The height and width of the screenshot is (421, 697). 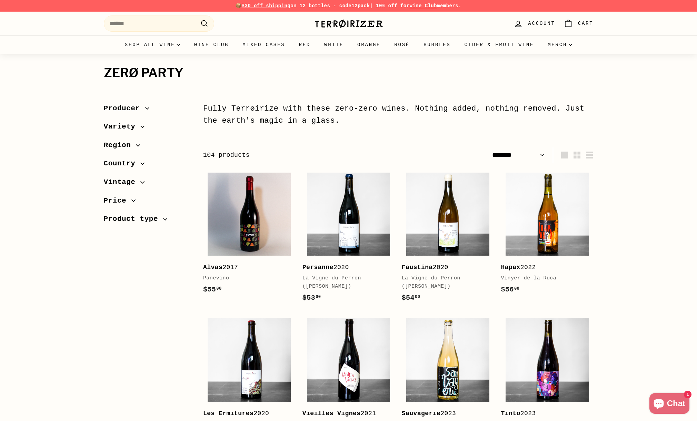 I want to click on a: Mixed Cases, so click(x=264, y=45).